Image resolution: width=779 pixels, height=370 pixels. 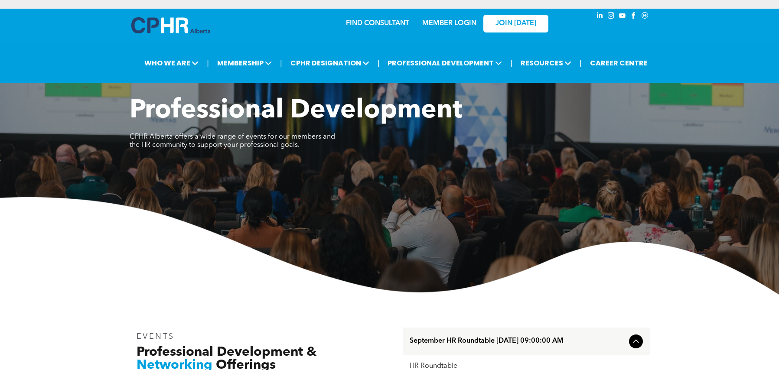 What do you see at coordinates (645, 16) in the screenshot?
I see `a: Social network` at bounding box center [645, 16].